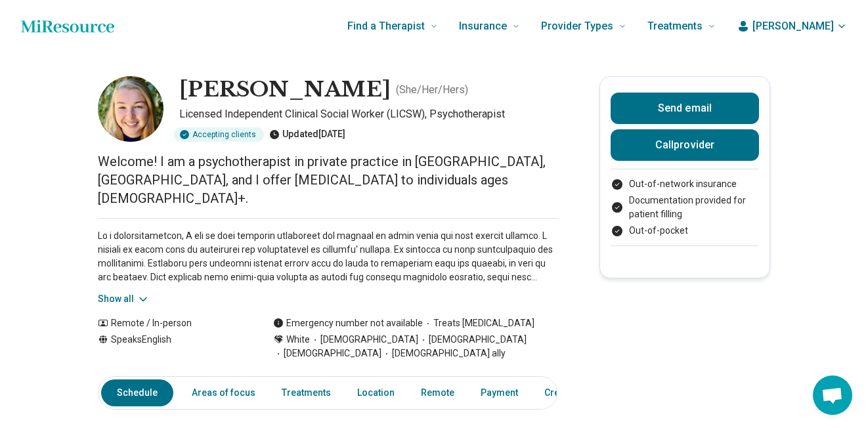 The image size is (868, 428). What do you see at coordinates (130, 109) in the screenshot?
I see `img: Audrey Bruell, Licensed Independent Clinical Social Worker (LICSW)` at bounding box center [130, 109].